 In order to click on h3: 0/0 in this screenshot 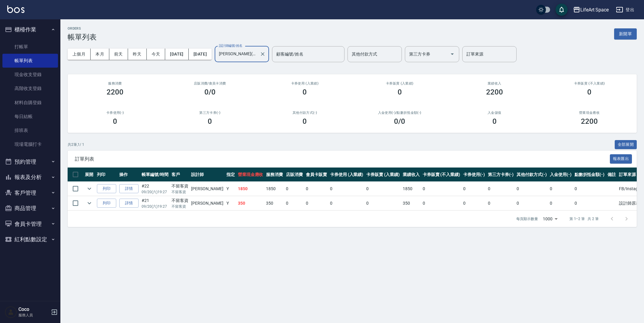, I will do `click(210, 92)`.